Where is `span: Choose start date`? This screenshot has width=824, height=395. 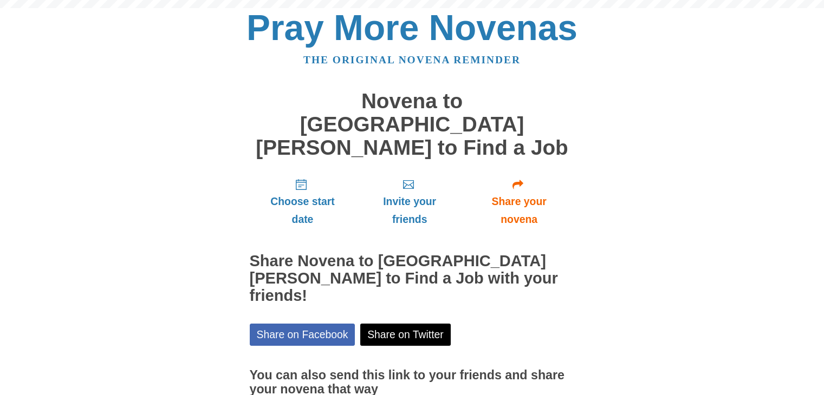 span: Choose start date is located at coordinates (303, 211).